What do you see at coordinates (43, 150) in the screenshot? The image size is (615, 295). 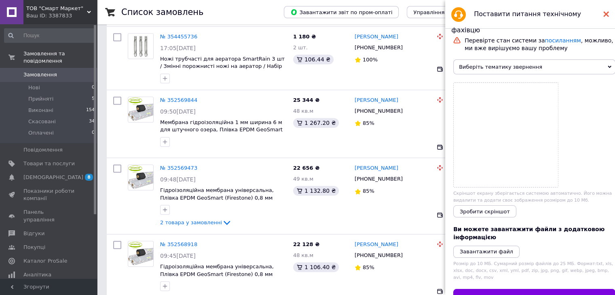 I see `span: Повідомлення` at bounding box center [43, 150].